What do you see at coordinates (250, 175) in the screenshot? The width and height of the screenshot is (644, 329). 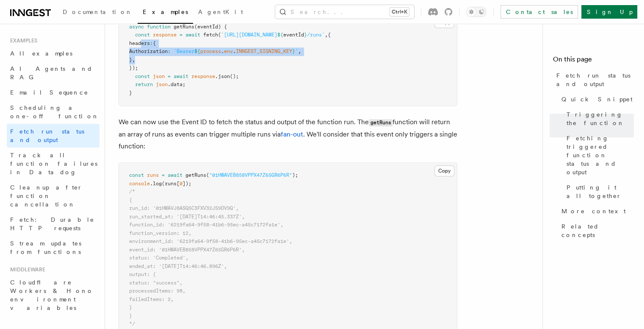 I see `span: "01HWAVEB858VPPX47Z65GR6P6R"` at bounding box center [250, 175].